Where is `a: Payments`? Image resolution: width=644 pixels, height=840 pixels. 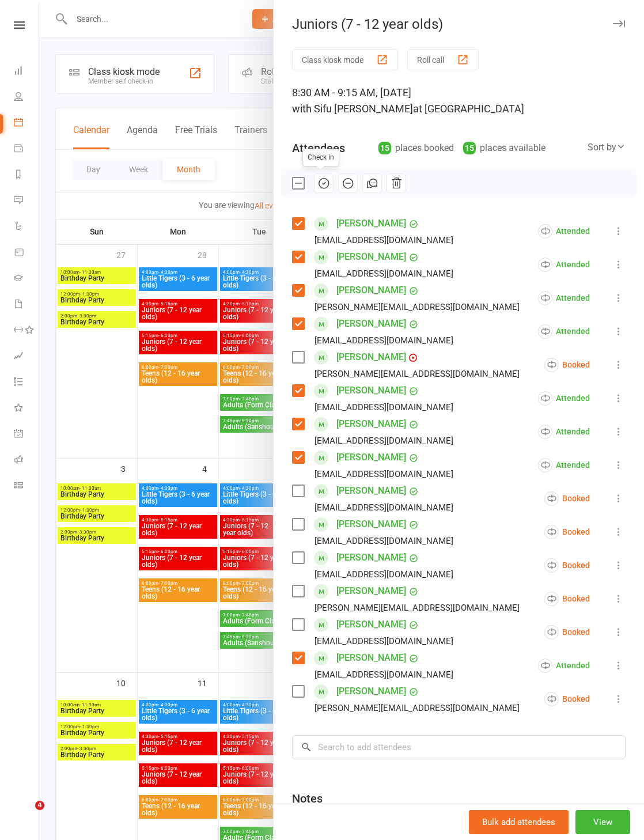 a: Payments is located at coordinates (27, 149).